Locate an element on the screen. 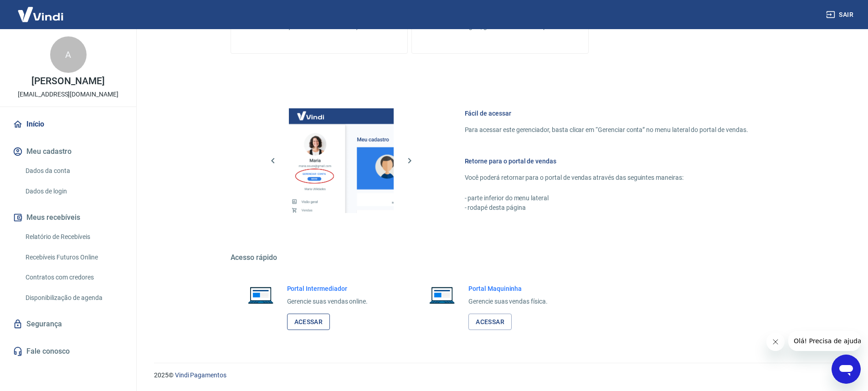 The width and height of the screenshot is (868, 391). p: Gerencie suas vendas online. is located at coordinates (327, 301).